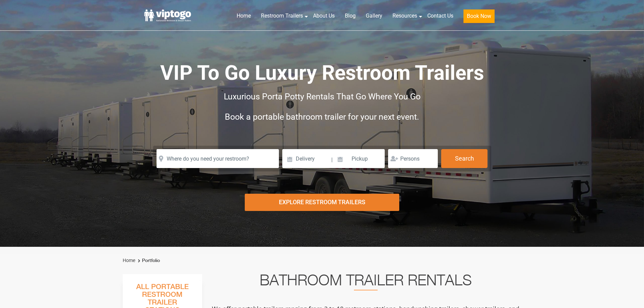 The image size is (644, 308). Describe the element at coordinates (440, 16) in the screenshot. I see `a: Contact Us` at that location.